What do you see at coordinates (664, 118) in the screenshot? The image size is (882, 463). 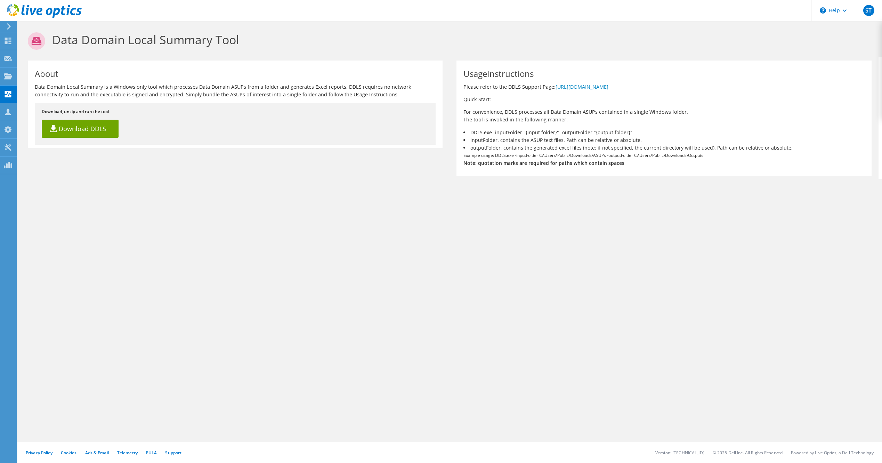 I see `div: Example usage: DDLS.exe -inputFolder C:\Users\Public\Downloads\ASUPs -outputFolder C:\Users\Publi...` at bounding box center [664, 118].